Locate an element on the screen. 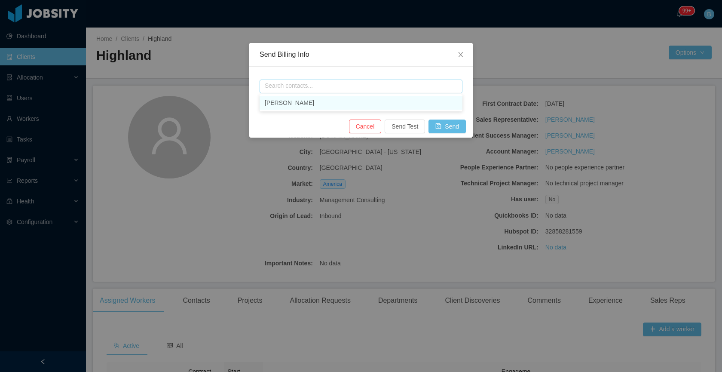 Image resolution: width=722 pixels, height=372 pixels. button: Send Test is located at coordinates (405, 126).